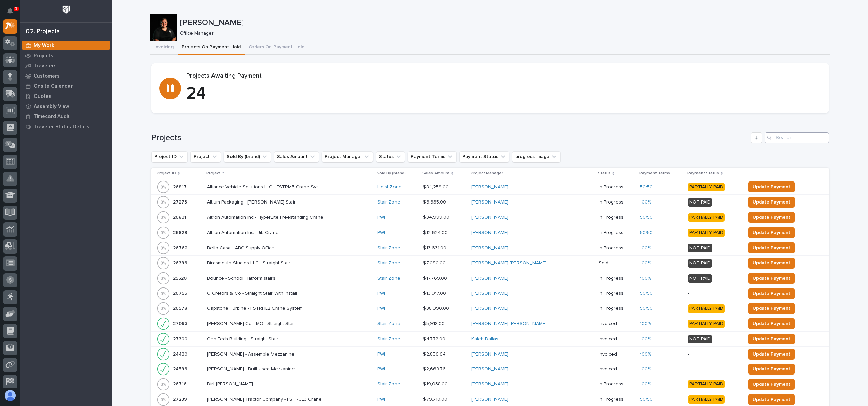  Describe the element at coordinates (253, 293) in the screenshot. I see `p: C Cretors & Co - Straight Stair With Install` at that location.